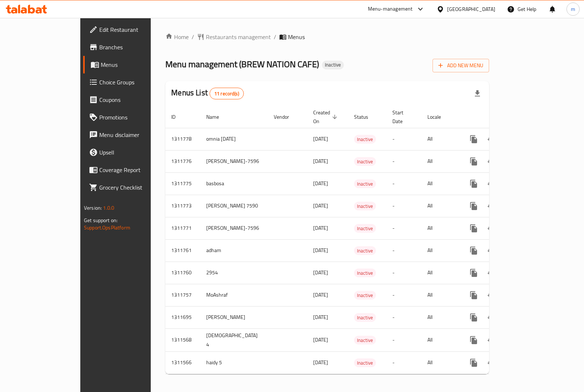 Image resolution: width=584 pixels, height=392 pixels. What do you see at coordinates (500, 116) in the screenshot?
I see `th: Actions` at bounding box center [500, 116].